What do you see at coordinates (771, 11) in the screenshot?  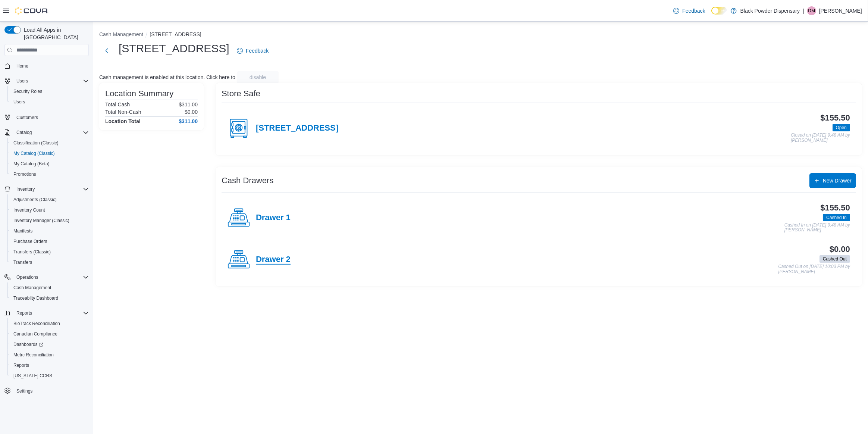 I see `p: Black Powder Dispensary` at bounding box center [771, 11].